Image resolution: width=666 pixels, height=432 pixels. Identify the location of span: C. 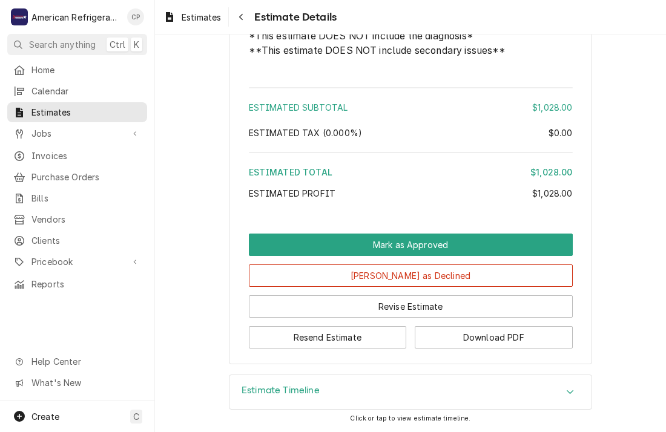
(136, 417).